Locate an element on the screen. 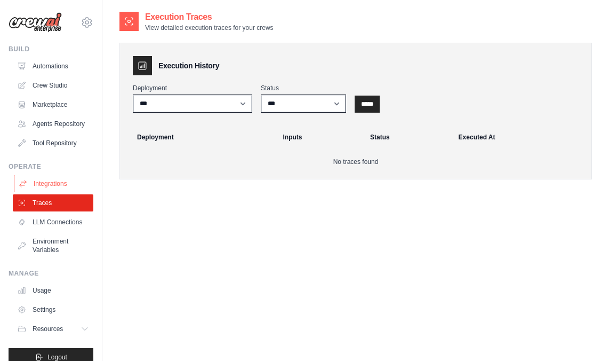 Image resolution: width=609 pixels, height=361 pixels. img: Logo is located at coordinates (35, 22).